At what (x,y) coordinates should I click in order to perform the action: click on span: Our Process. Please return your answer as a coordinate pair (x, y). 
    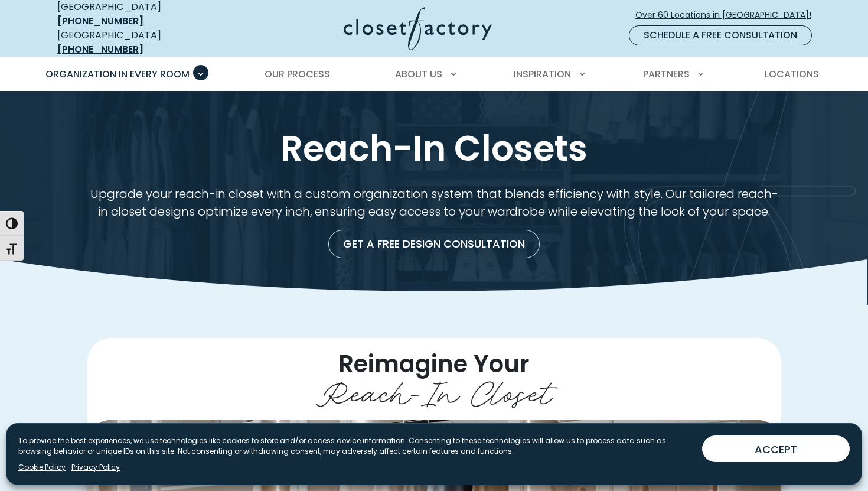
    Looking at the image, I should click on (297, 74).